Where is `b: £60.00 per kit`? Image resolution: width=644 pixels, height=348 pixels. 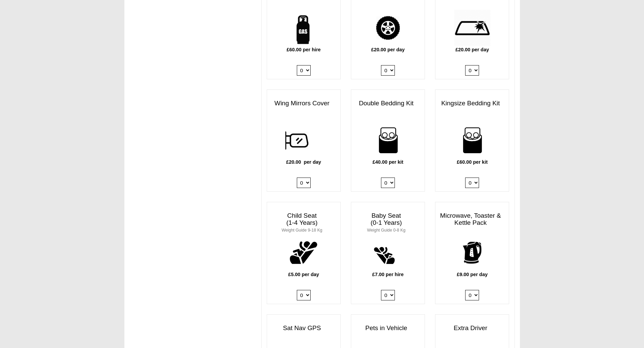 b: £60.00 per kit is located at coordinates (472, 162).